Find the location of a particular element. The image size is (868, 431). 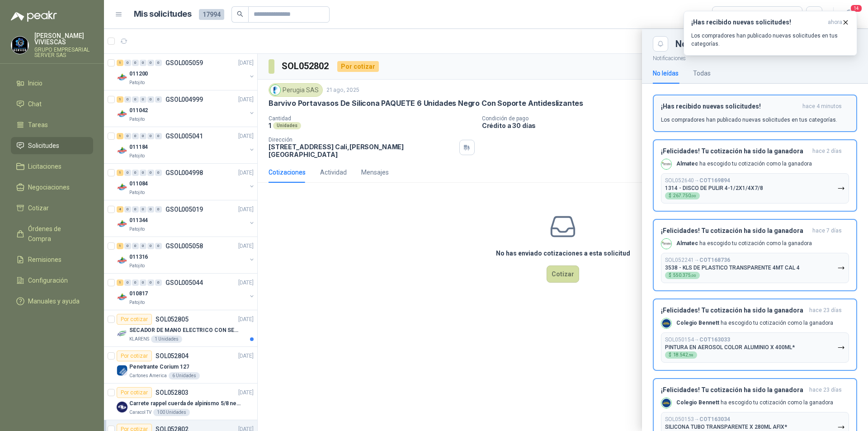

span: Remisiones is located at coordinates (45, 260).